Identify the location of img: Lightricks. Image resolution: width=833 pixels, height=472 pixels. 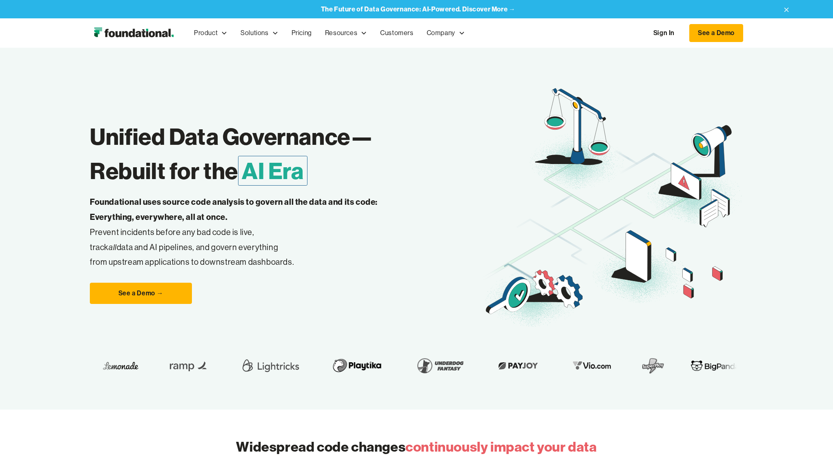
(269, 366).